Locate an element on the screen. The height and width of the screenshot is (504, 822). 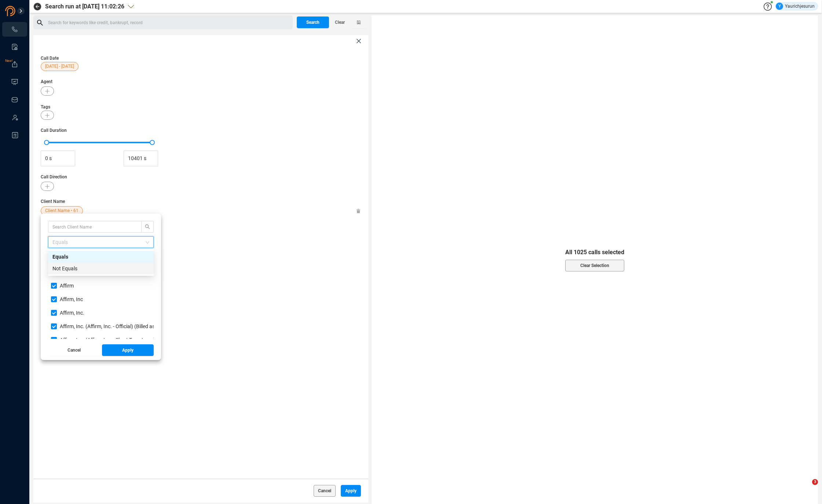
span: Clear Selection is located at coordinates (594, 266).